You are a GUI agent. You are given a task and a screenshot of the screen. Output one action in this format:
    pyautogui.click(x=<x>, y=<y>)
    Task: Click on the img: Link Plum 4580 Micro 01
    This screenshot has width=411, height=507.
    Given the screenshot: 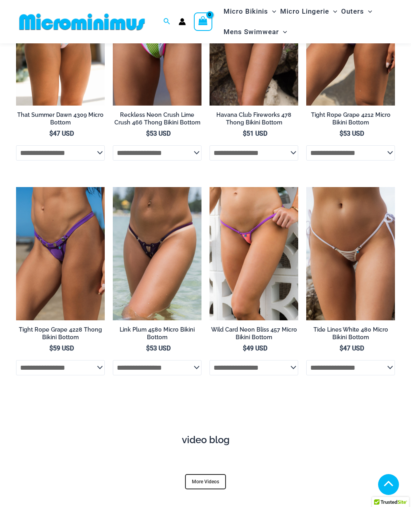 What is the action you would take?
    pyautogui.click(x=157, y=254)
    